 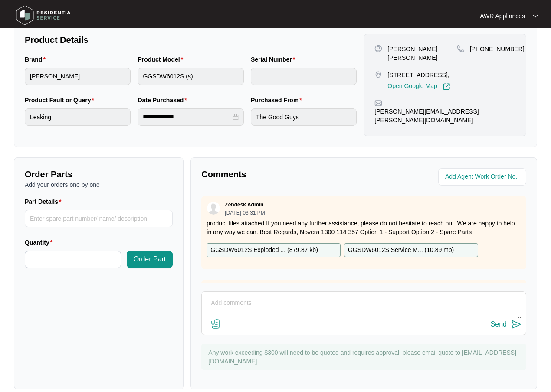 What do you see at coordinates (278, 100) in the screenshot?
I see `label: Purchased From` at bounding box center [278, 100].